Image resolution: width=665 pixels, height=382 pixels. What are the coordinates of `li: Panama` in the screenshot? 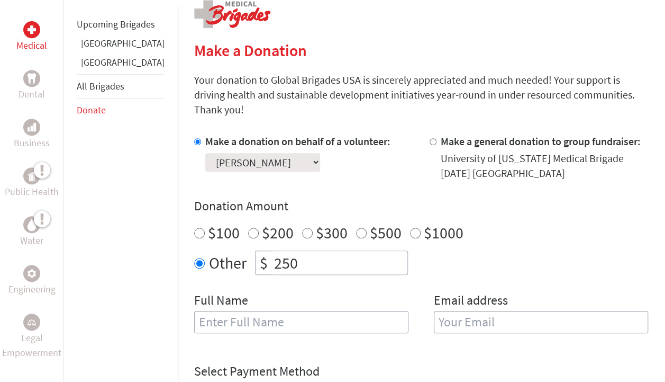 It's located at (121, 65).